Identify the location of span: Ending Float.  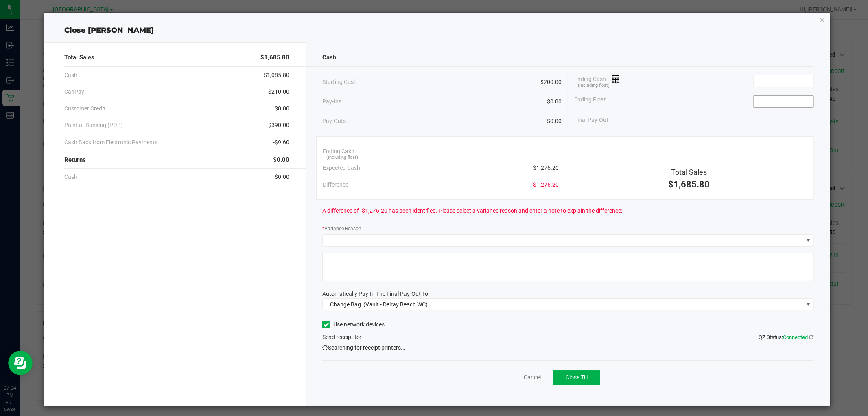
(590, 101).